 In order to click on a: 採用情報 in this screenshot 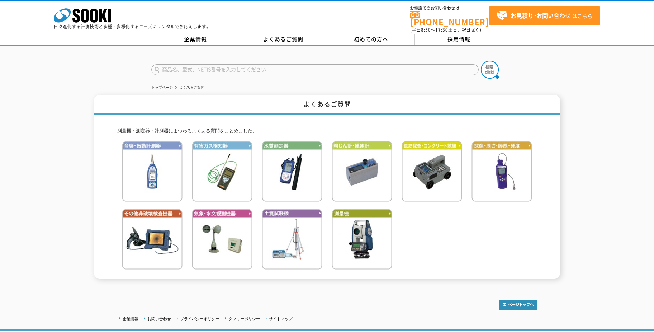, I will do `click(459, 39)`.